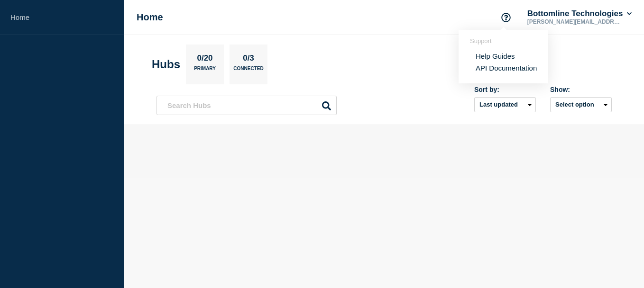 The height and width of the screenshot is (288, 644). What do you see at coordinates (505, 104) in the screenshot?
I see `select: Sort by` at bounding box center [505, 104].